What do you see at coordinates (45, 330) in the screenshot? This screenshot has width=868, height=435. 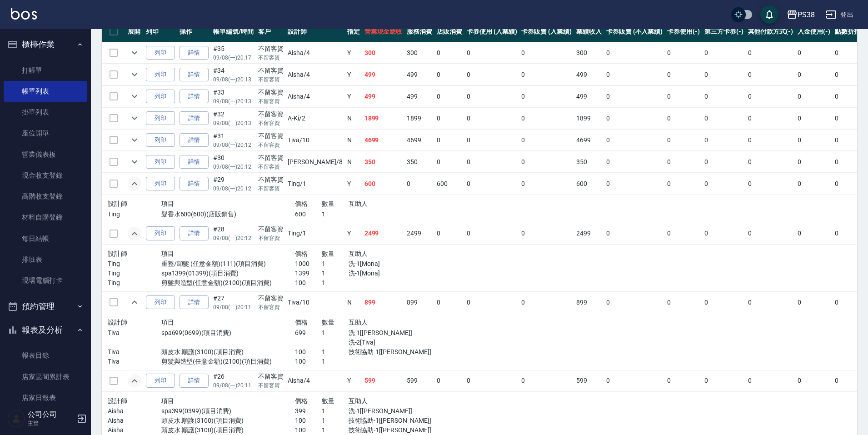 I see `button: 報表及分析` at bounding box center [45, 330].